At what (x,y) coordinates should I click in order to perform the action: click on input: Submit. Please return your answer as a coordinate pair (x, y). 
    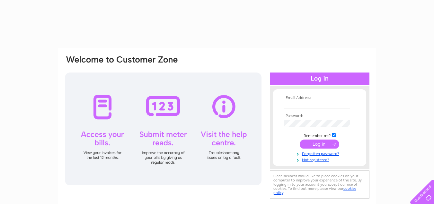
    Looking at the image, I should click on (320, 144).